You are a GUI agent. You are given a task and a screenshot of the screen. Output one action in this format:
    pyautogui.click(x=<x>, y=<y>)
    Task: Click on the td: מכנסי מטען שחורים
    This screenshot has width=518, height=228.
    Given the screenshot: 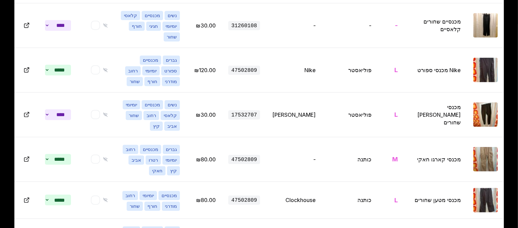 What is the action you would take?
    pyautogui.click(x=435, y=200)
    